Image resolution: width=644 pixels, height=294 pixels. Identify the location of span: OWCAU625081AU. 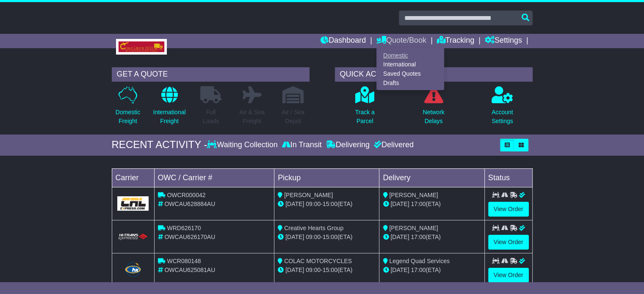
(190, 270).